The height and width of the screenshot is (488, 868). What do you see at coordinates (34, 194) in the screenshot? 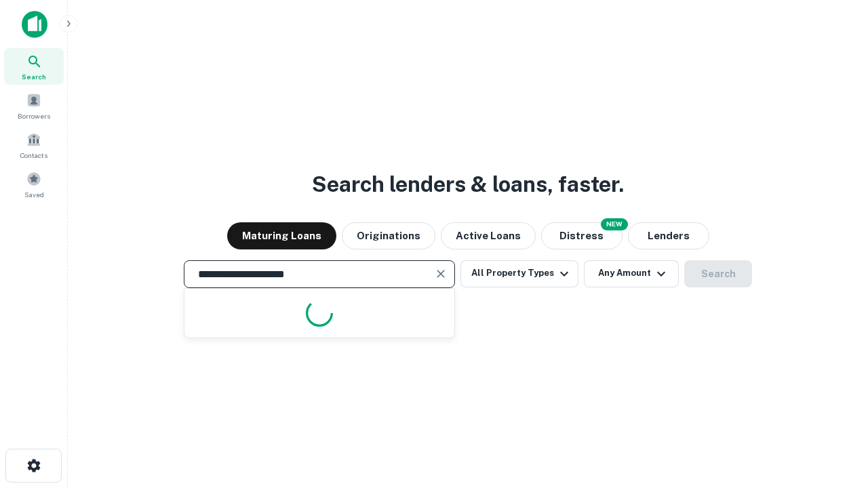
I see `span: Saved` at bounding box center [34, 194].